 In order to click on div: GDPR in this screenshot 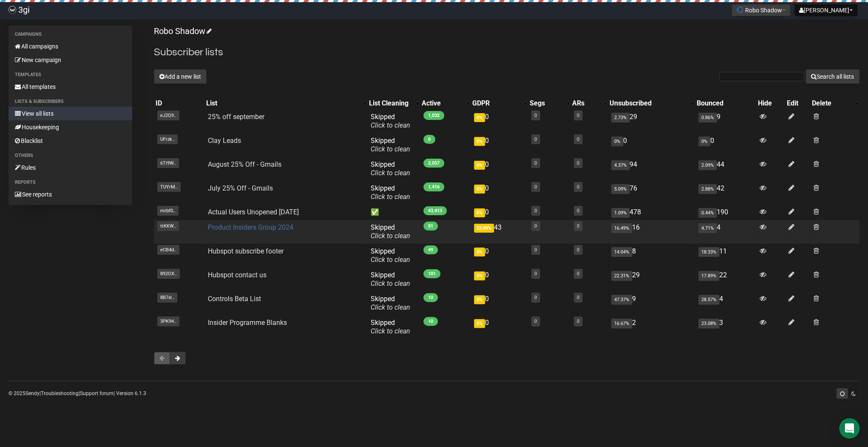, I will do `click(496, 103)`.